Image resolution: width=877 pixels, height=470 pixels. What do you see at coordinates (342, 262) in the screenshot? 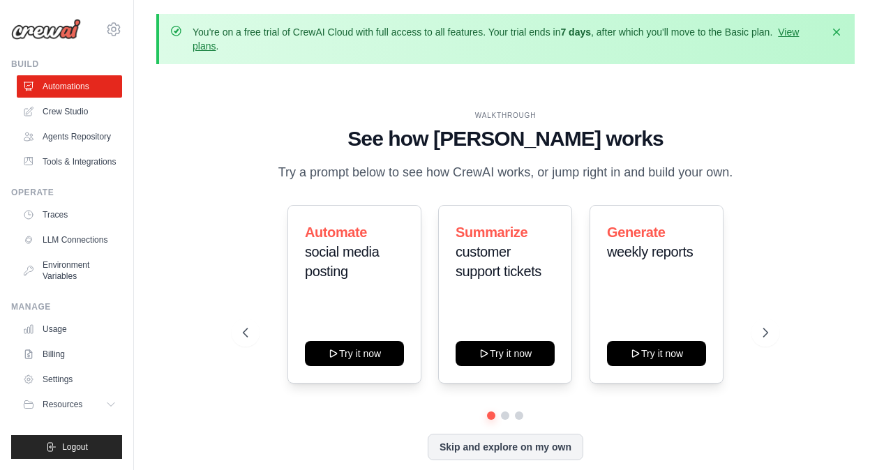
I see `span: social media posting` at bounding box center [342, 262].